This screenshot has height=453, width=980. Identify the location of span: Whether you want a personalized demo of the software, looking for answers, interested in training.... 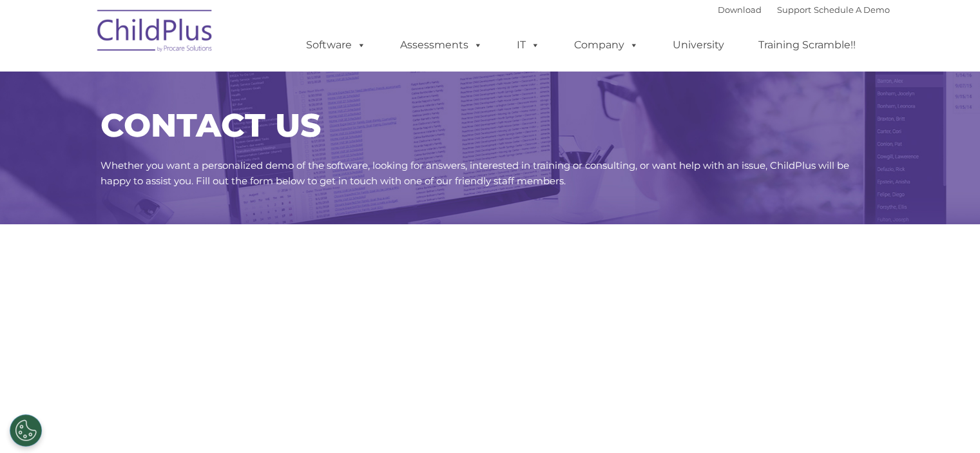
(475, 173).